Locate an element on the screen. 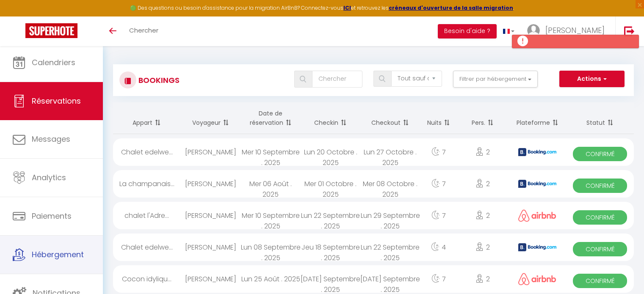 This screenshot has width=644, height=294. th: Sort by nights is located at coordinates (438, 118).